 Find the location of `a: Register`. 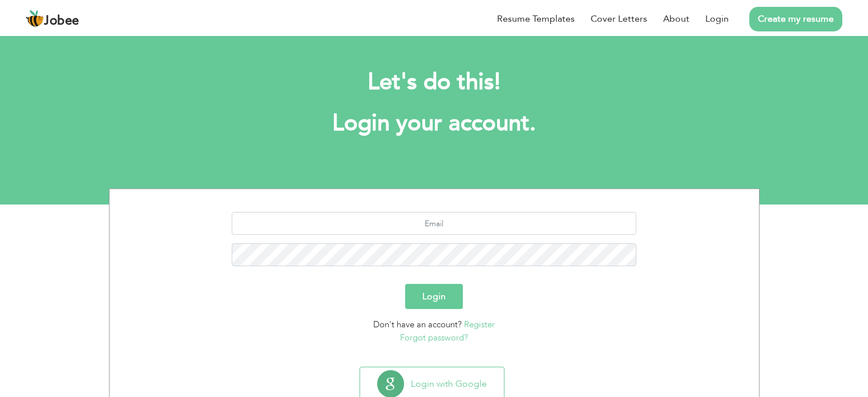

a: Register is located at coordinates (479, 325).